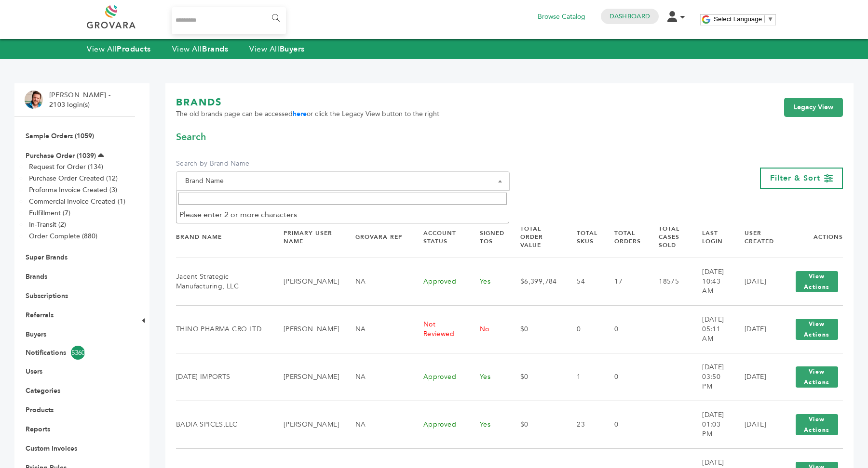 This screenshot has width=868, height=468. Describe the element at coordinates (77, 201) in the screenshot. I see `a: Commercial Invoice Created (1)` at that location.